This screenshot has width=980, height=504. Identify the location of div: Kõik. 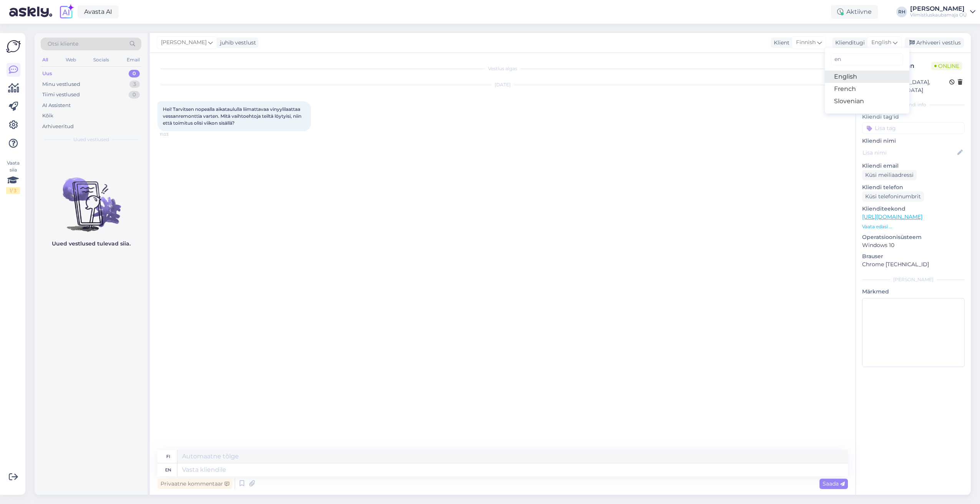
(48, 116).